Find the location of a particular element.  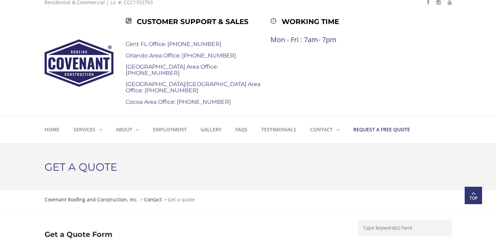

a: FAQs is located at coordinates (241, 129).